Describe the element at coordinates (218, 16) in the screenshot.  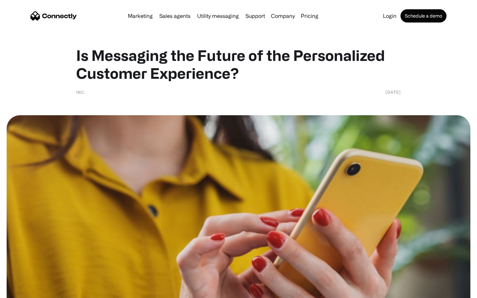
I see `a: Utility messaging` at that location.